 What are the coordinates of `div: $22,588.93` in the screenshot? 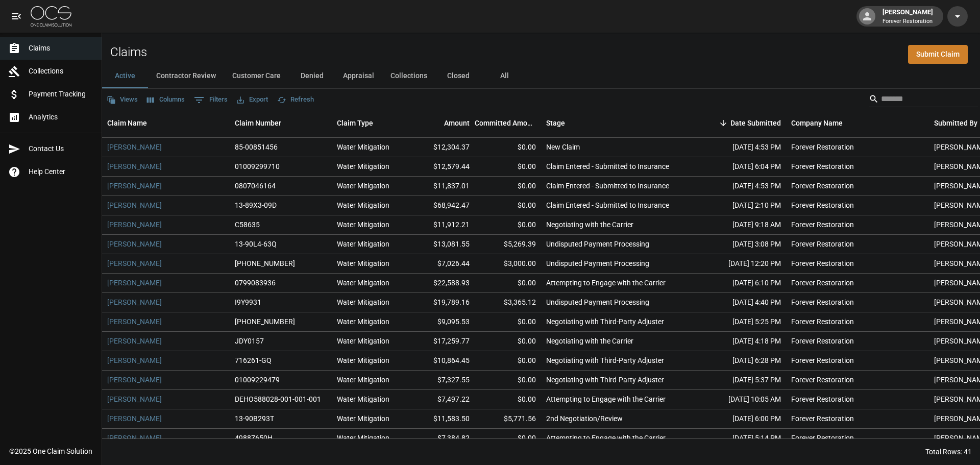 It's located at (441, 283).